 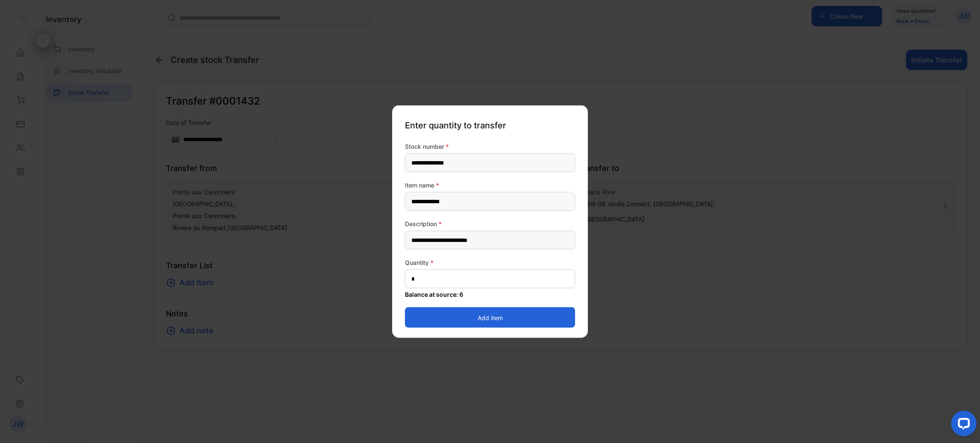 What do you see at coordinates (490, 185) in the screenshot?
I see `label: Item name` at bounding box center [490, 185].